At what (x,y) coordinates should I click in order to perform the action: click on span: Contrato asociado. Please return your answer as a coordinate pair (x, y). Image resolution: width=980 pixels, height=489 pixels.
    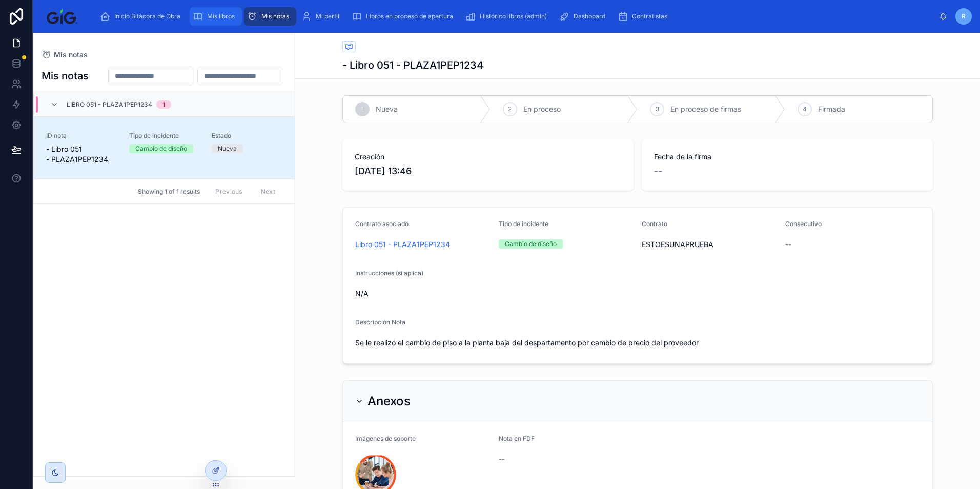
    Looking at the image, I should click on (382, 223).